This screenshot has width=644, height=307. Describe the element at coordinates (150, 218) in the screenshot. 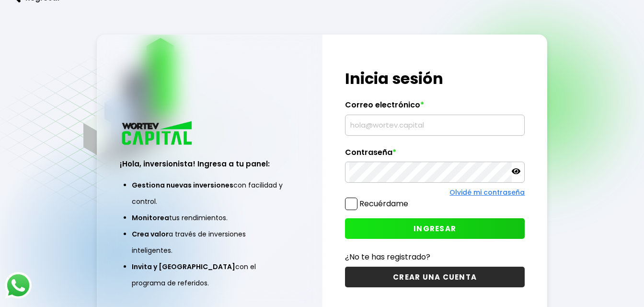

I see `span: Monitorea` at that location.